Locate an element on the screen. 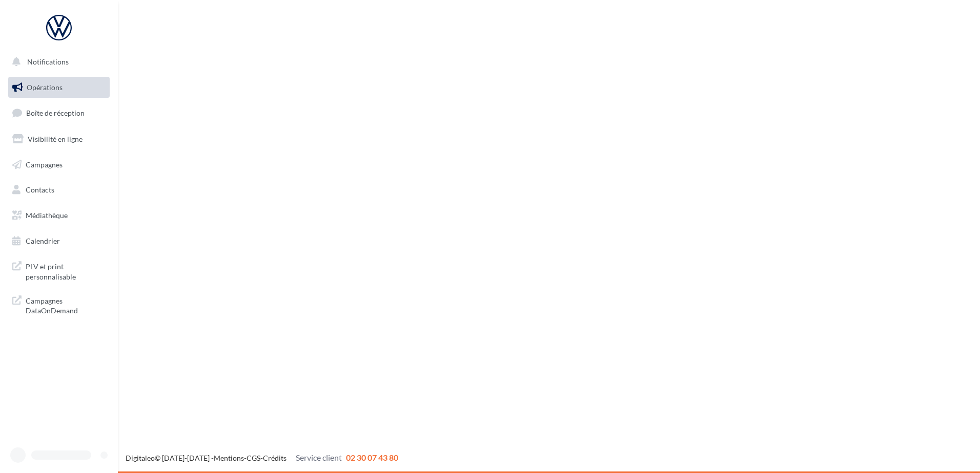  span: Notifications is located at coordinates (48, 61).